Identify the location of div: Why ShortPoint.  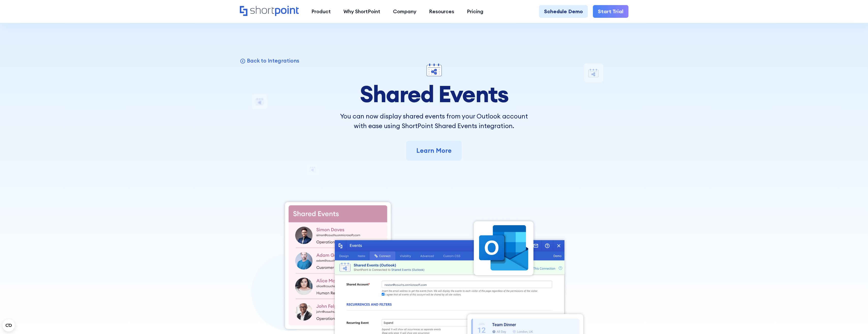
(362, 12).